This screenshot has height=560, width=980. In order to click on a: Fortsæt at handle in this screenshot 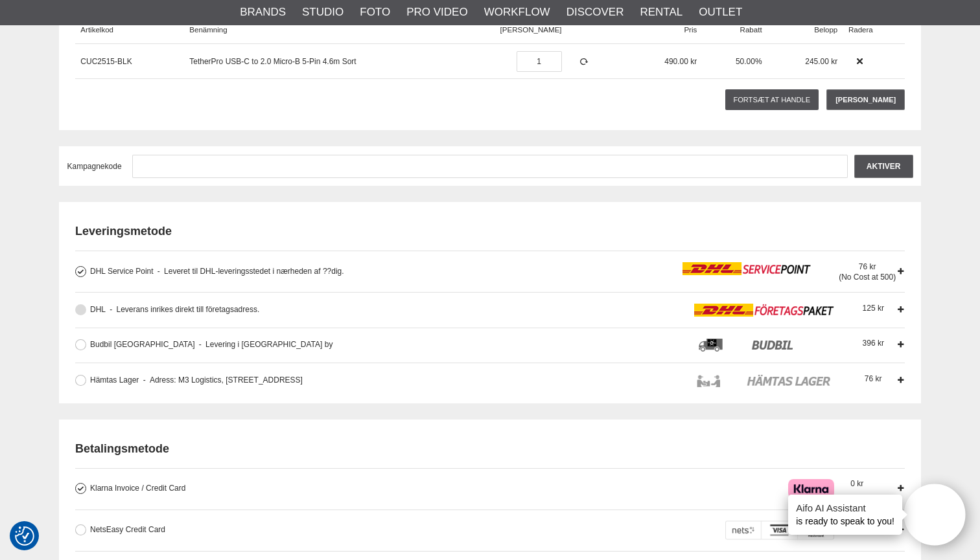, I will do `click(772, 100)`.